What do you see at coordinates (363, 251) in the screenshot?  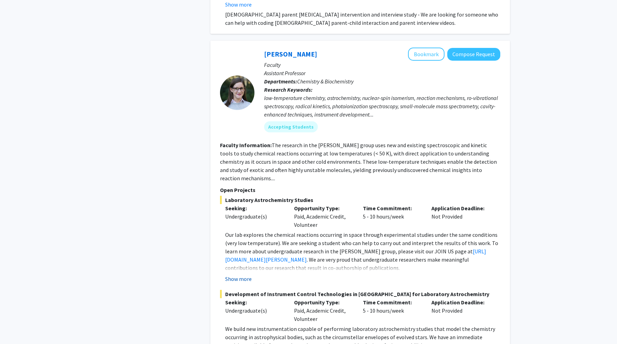 I see `p: Our lab explores the chemical reactions occurring in space through experimental studies under the...` at bounding box center [363, 251].